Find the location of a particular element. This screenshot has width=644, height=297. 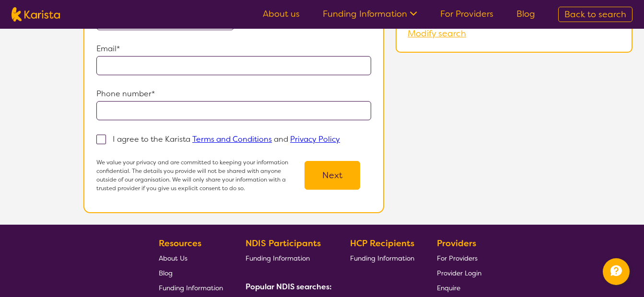

a: About Us is located at coordinates (191, 258).